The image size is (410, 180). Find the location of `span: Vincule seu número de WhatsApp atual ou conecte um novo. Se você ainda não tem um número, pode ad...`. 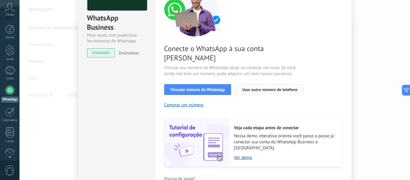

span: Vincule seu número de WhatsApp atual ou conecte um novo. Se você ainda não tem um número, pode ad... is located at coordinates (236, 71).